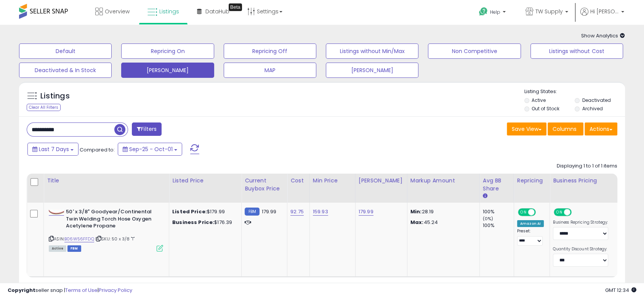  I want to click on div: ASIN:, so click(106, 230).